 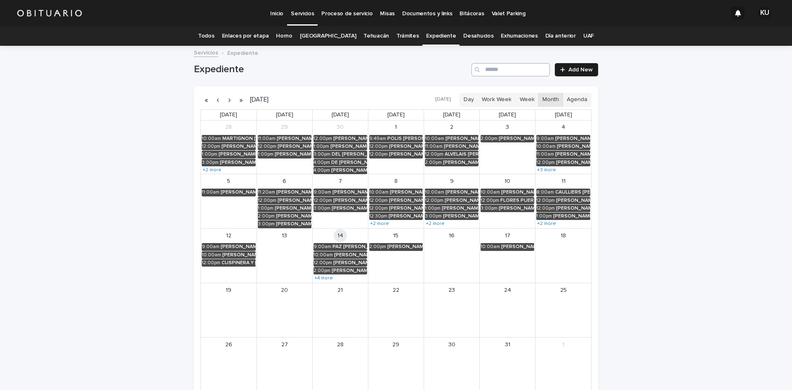 What do you see at coordinates (452, 235) in the screenshot?
I see `a: October 16, 2025` at bounding box center [452, 235].